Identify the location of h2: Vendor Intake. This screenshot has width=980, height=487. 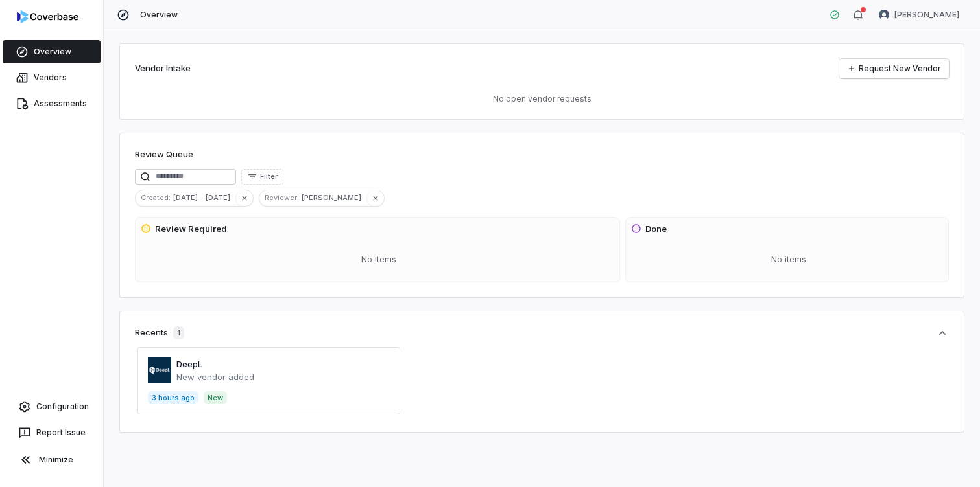
(162, 69).